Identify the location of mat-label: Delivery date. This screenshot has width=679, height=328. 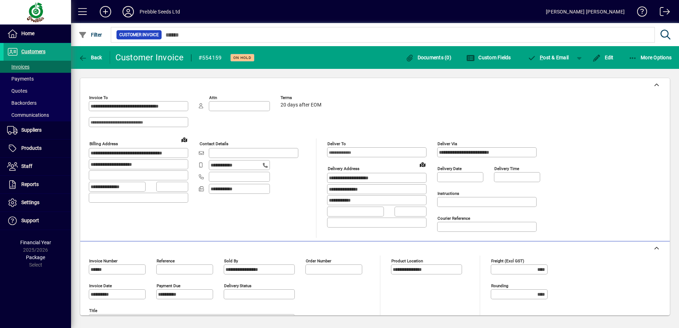
(450, 169).